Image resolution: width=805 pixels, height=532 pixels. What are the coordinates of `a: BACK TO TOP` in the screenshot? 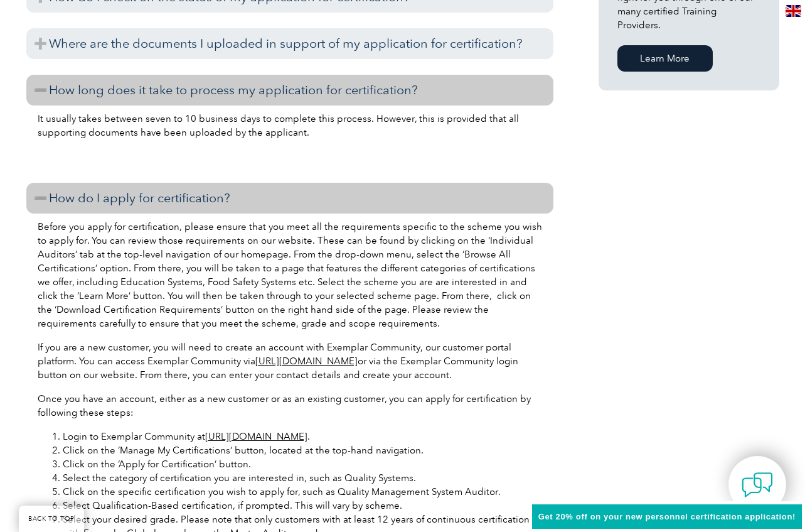 It's located at (51, 518).